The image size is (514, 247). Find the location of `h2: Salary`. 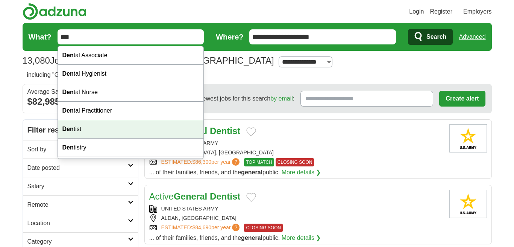

h2: Salary is located at coordinates (78, 186).